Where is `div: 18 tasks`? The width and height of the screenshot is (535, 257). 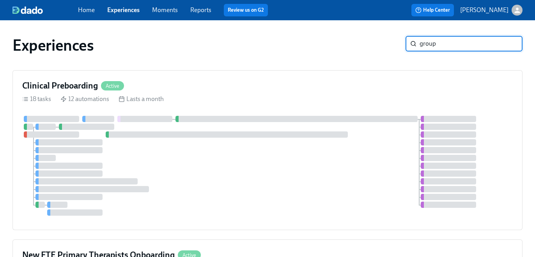 div: 18 tasks is located at coordinates (37, 99).